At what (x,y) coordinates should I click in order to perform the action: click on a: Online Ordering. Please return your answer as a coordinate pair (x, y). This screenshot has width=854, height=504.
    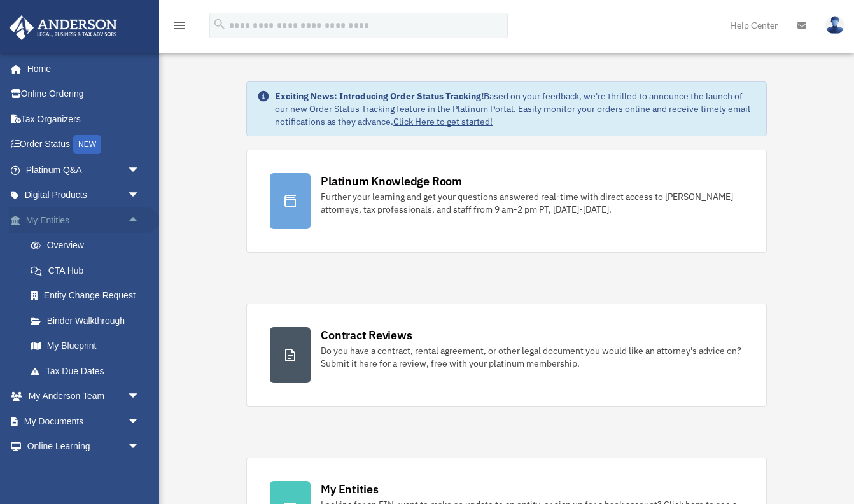
    Looking at the image, I should click on (84, 94).